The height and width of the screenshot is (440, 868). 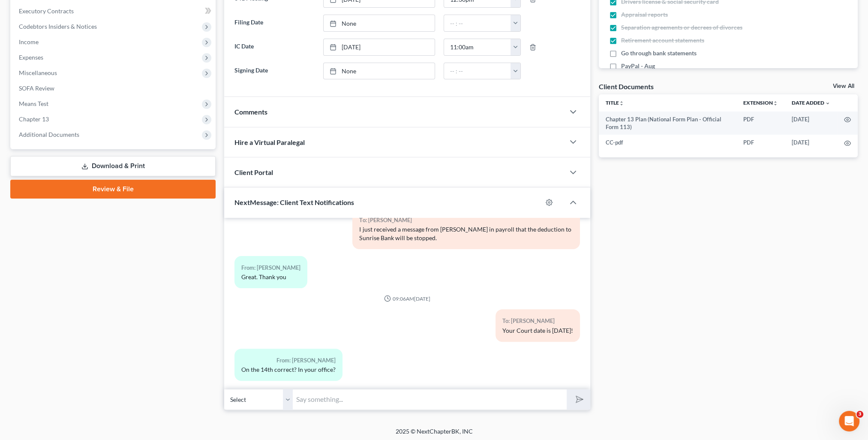 What do you see at coordinates (644, 15) in the screenshot?
I see `span: Appraisal reports` at bounding box center [644, 15].